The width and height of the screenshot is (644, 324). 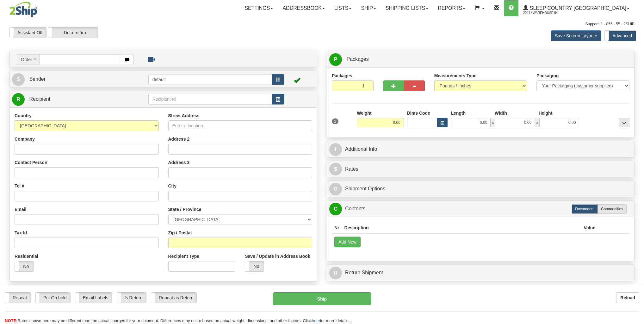 What do you see at coordinates (368, 8) in the screenshot?
I see `a: Ship` at bounding box center [368, 8].